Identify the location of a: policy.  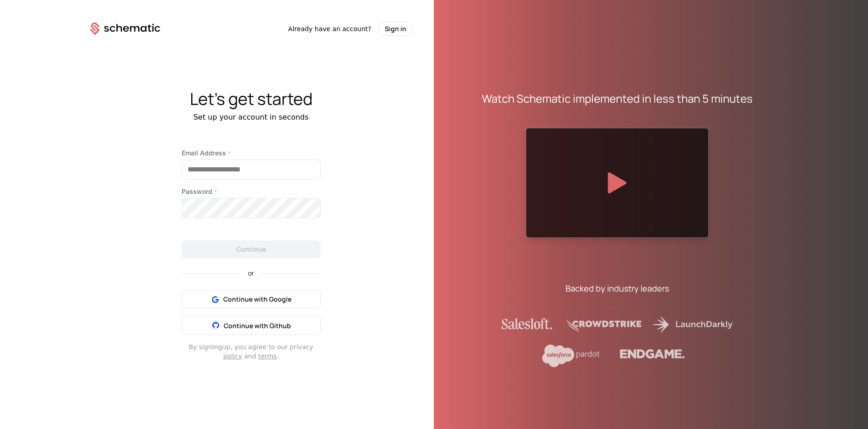
(233, 356).